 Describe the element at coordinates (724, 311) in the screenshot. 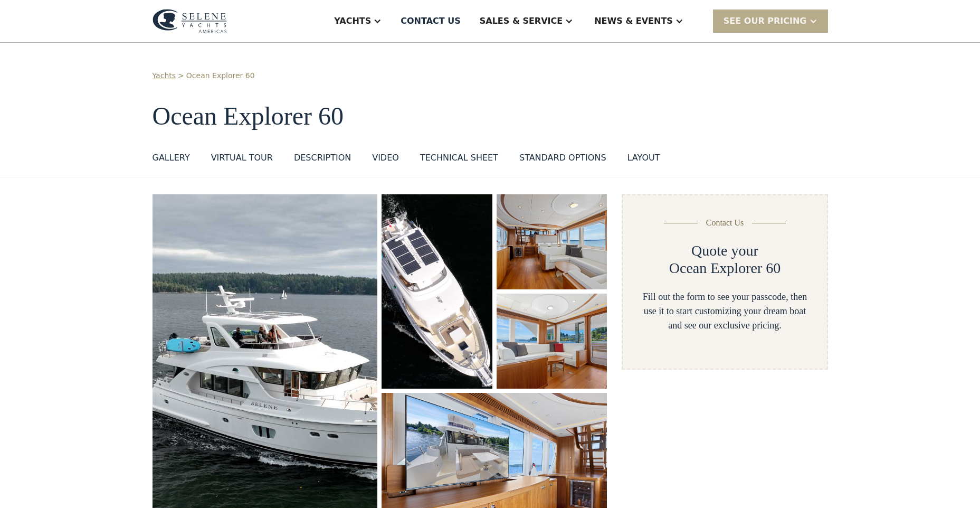

I see `div: Fill out the form to see your passcode, then use it to start customizing your dream boat and see ...` at that location.